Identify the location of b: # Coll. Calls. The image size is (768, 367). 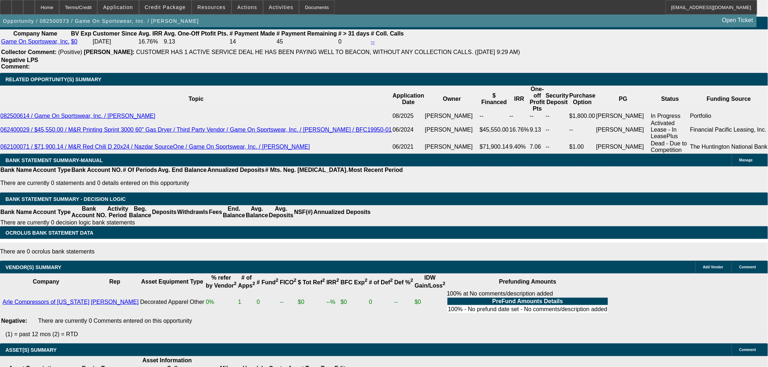
(387, 33).